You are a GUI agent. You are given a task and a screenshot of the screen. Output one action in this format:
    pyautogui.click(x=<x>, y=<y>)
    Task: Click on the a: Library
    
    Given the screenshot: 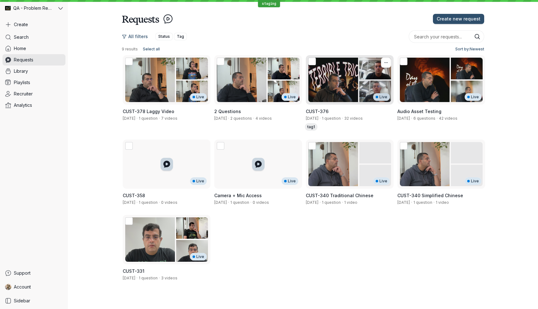 What is the action you would take?
    pyautogui.click(x=34, y=71)
    